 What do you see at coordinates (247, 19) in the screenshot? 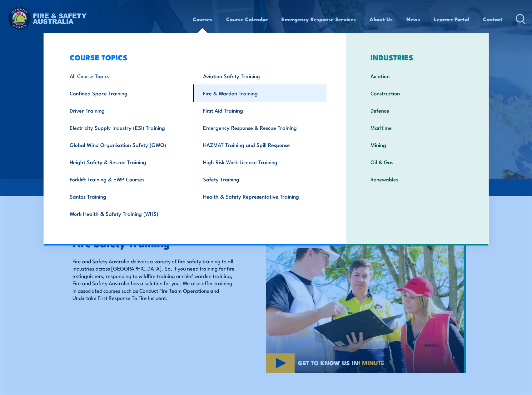
I see `a: Course Calendar` at bounding box center [247, 19].